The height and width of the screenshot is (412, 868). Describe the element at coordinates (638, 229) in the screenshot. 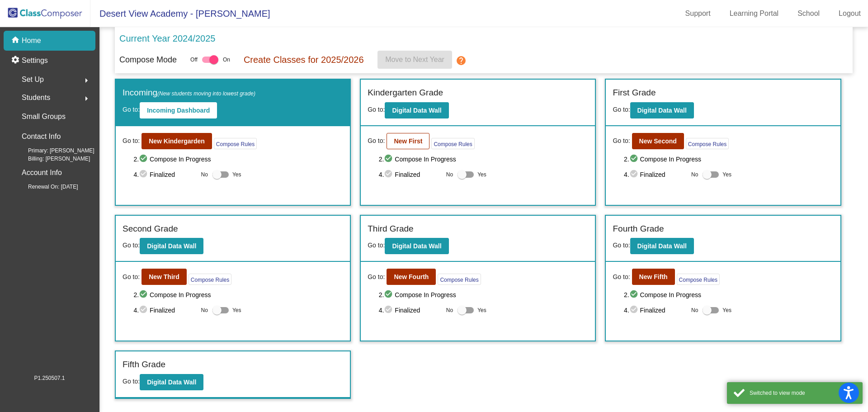

I see `label: Fourth Grade` at that location.